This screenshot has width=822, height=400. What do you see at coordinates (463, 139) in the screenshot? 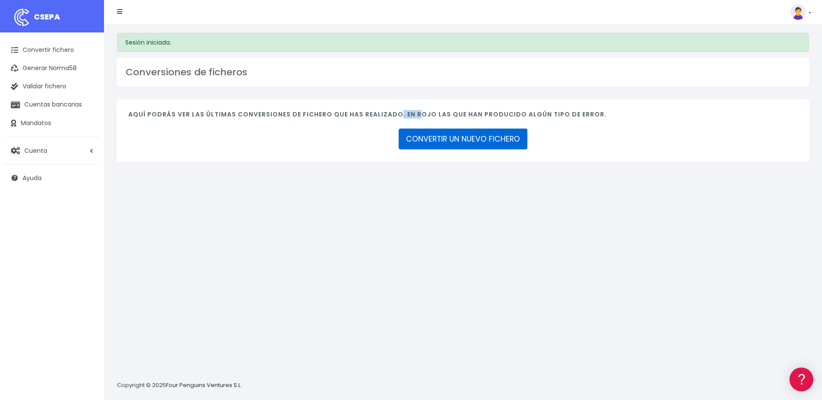
I see `a: CONVERTIR UN NUEVO FICHERO` at bounding box center [463, 139].